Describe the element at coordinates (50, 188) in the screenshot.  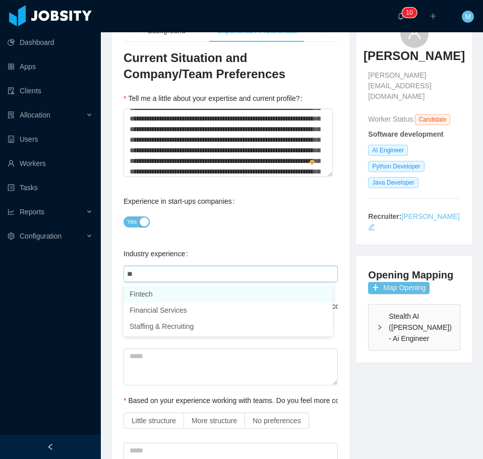
I see `a: icon: profileTasks` at that location.